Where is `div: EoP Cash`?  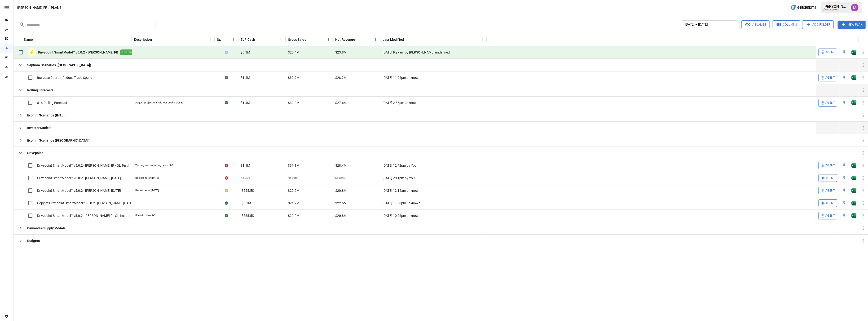 div: EoP Cash is located at coordinates (248, 40).